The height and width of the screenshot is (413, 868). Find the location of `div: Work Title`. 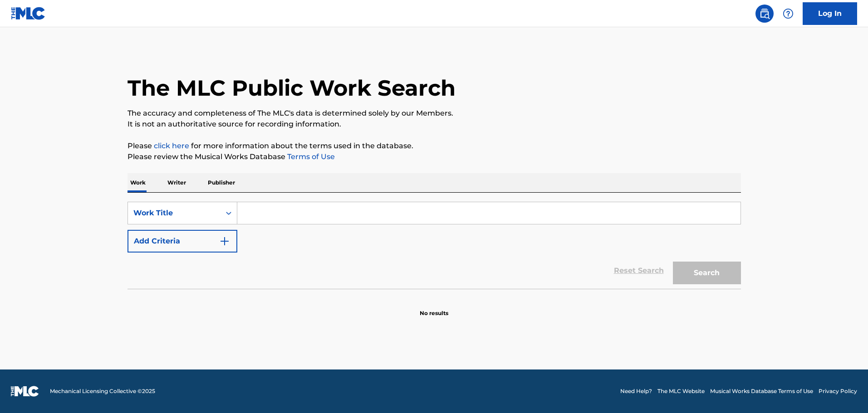

div: Work Title is located at coordinates (174, 213).